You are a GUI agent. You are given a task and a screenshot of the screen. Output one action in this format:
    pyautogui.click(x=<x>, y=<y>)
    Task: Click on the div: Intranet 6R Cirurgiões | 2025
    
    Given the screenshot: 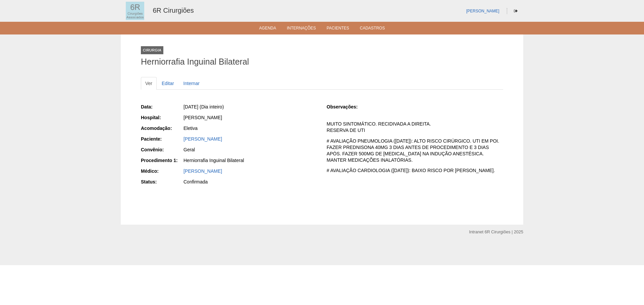 What is the action you would take?
    pyautogui.click(x=496, y=232)
    